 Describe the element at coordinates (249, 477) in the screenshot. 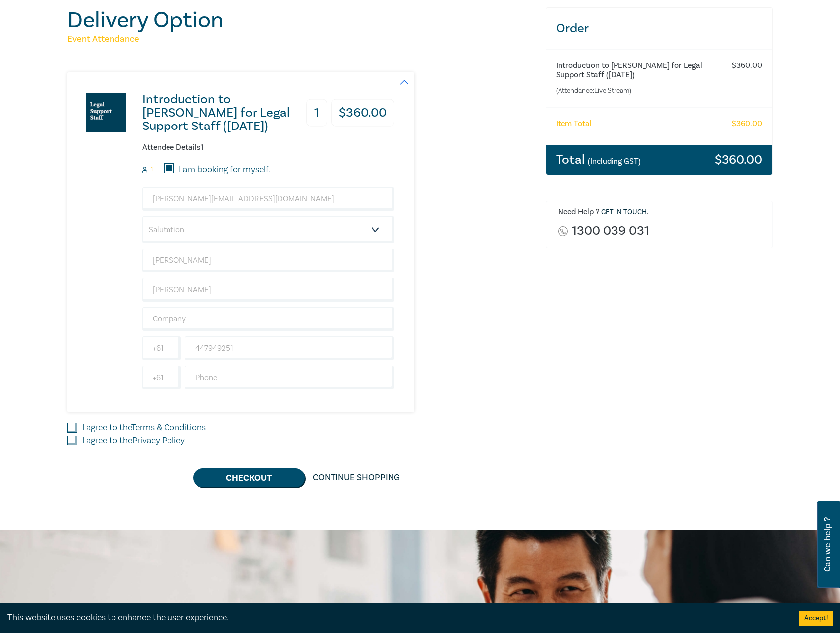

I see `button: Checkout` at that location.